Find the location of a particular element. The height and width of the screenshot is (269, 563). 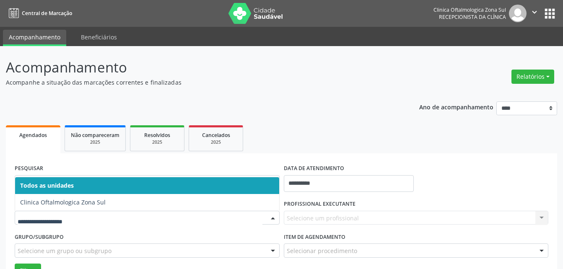

button: apps is located at coordinates (549, 13).